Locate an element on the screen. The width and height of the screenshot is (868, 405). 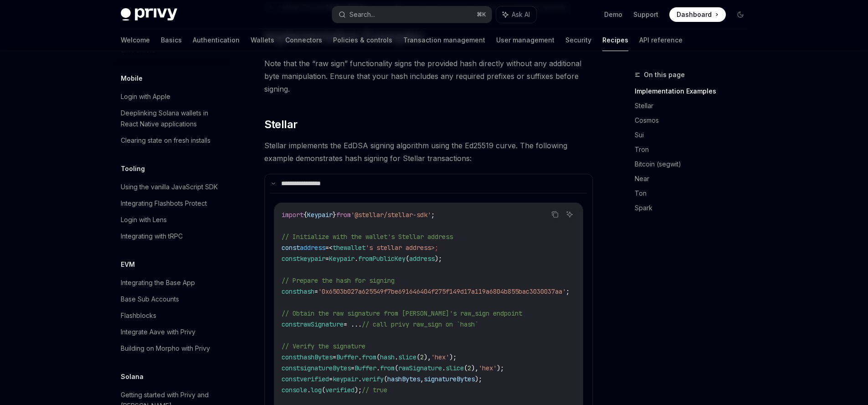
span: // true is located at coordinates (375, 390).